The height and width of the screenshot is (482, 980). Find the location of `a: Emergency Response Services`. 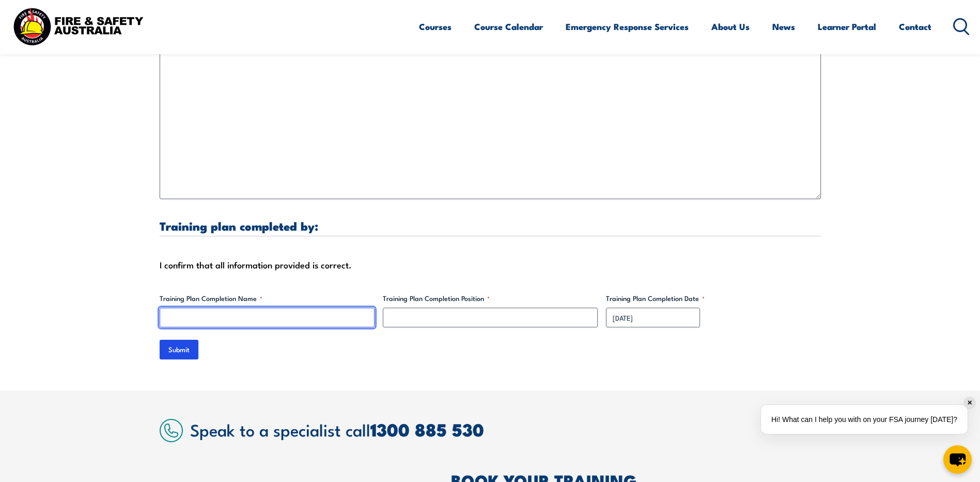

a: Emergency Response Services is located at coordinates (627, 26).